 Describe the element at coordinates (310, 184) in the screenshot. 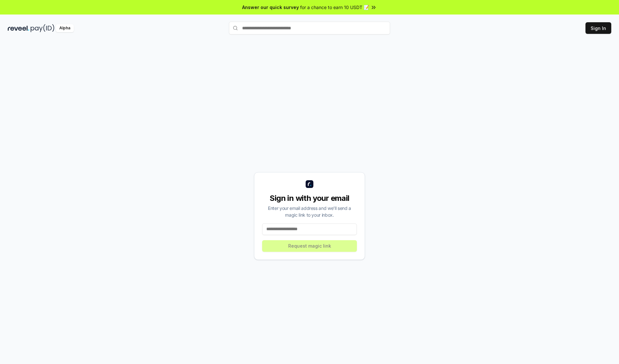

I see `img: logo_small` at that location.